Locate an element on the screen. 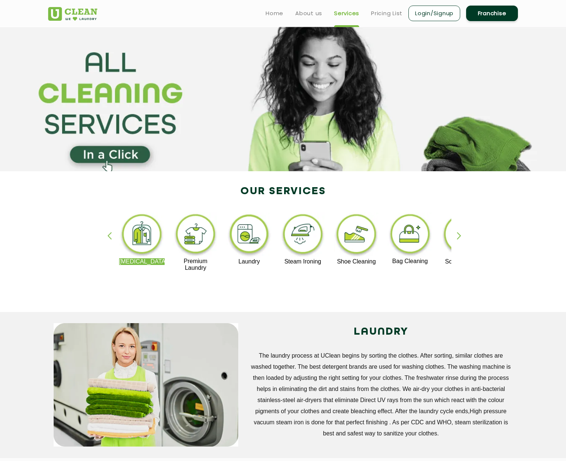 Image resolution: width=566 pixels, height=461 pixels. h2: LAUNDRY is located at coordinates (381, 332).